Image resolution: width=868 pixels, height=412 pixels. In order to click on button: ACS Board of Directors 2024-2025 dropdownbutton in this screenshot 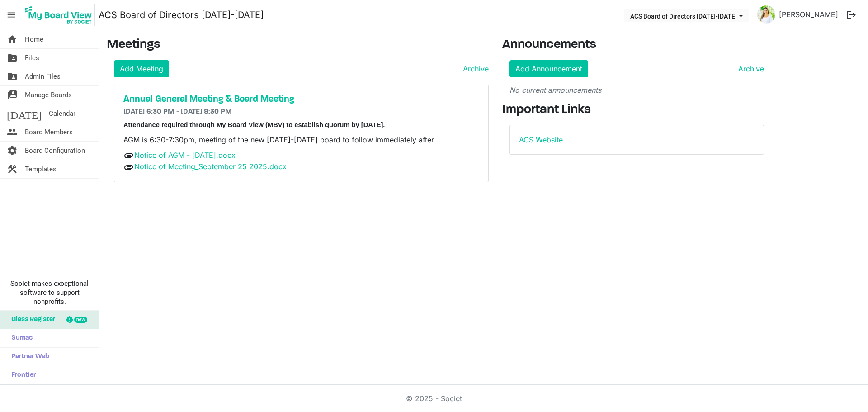, I will do `click(686, 16)`.